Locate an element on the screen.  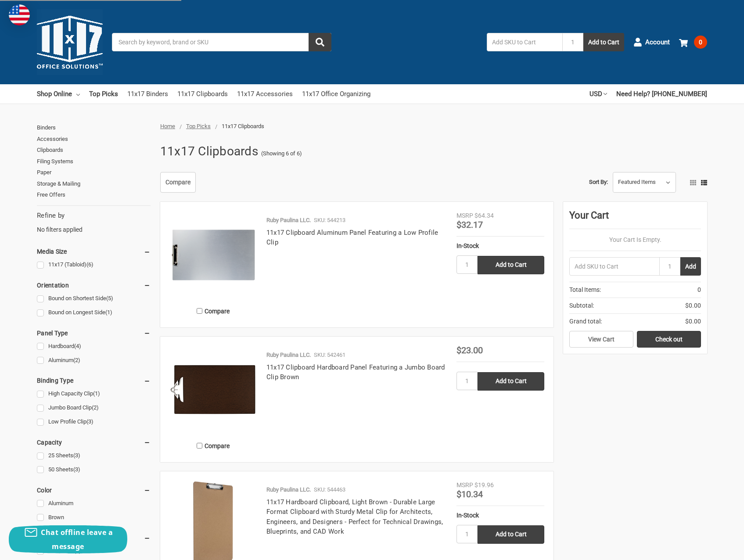
a: 50 Sheets is located at coordinates (93, 469).